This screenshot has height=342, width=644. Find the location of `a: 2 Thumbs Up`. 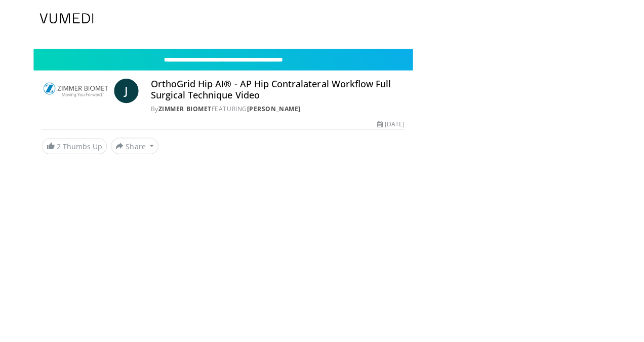

a: 2 Thumbs Up is located at coordinates (74, 145).